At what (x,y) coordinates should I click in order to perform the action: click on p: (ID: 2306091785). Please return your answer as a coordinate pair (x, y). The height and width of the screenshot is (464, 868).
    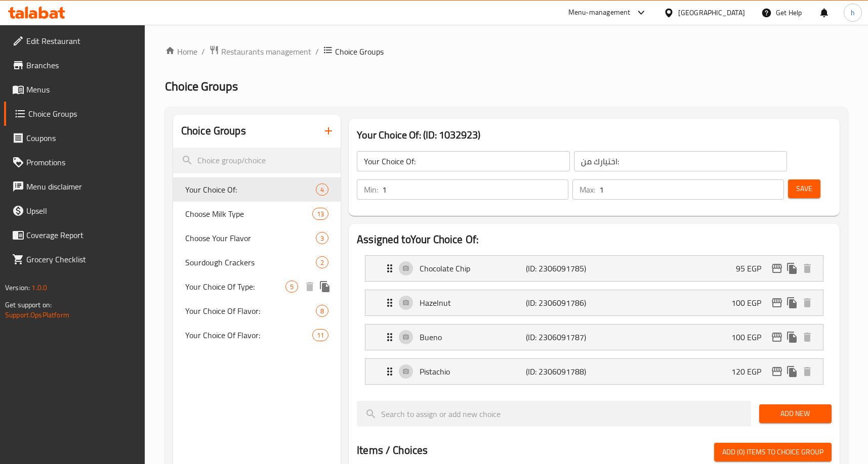
    Looking at the image, I should click on (561, 268).